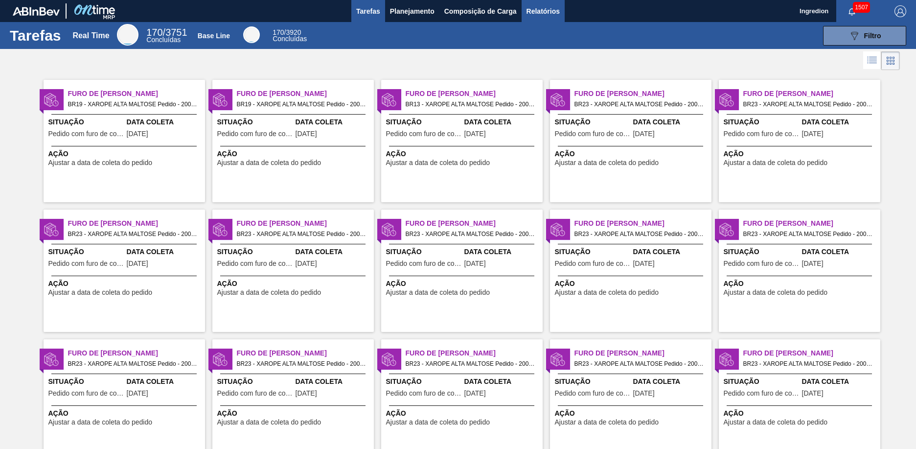 The image size is (916, 449). Describe the element at coordinates (639, 234) in the screenshot. I see `span: BR23 - XAROPE ALTA MALTOSE Pedido - 2005988` at that location.